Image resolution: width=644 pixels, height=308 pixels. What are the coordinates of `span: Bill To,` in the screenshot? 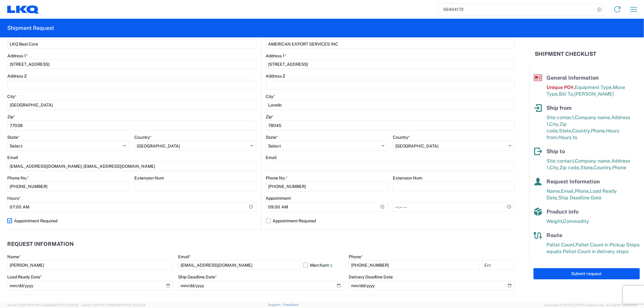 It's located at (566, 94).